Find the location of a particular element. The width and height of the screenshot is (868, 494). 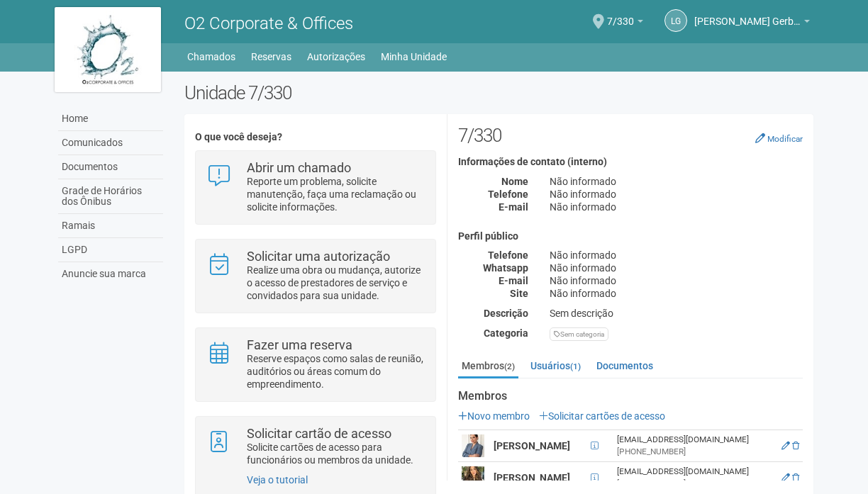

a: 7/330 is located at coordinates (625, 23).